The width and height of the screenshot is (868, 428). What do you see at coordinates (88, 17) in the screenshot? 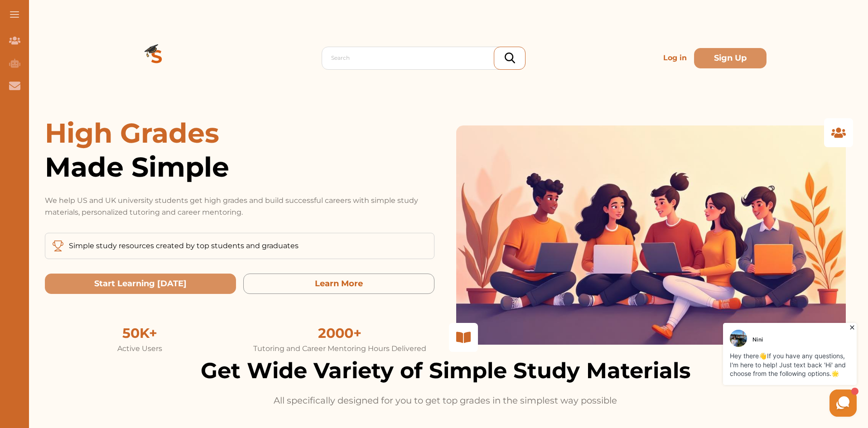
I see `img: Nini` at bounding box center [88, 17].